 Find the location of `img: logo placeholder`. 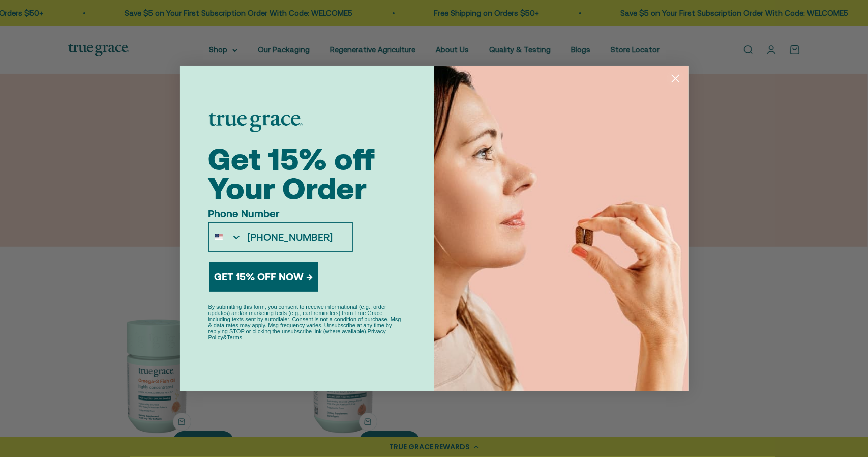

img: logo placeholder is located at coordinates (256, 123).